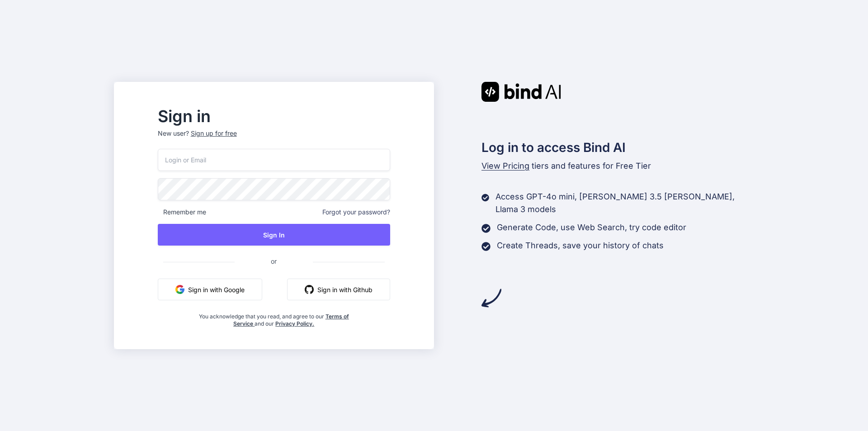 The height and width of the screenshot is (431, 868). Describe the element at coordinates (618, 166) in the screenshot. I see `p: tiers and features for Free Tier` at that location.